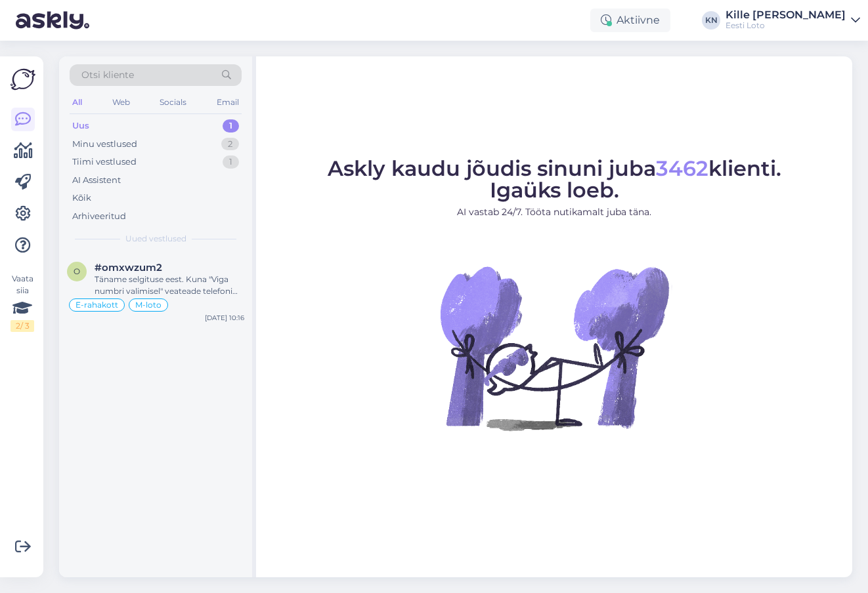 This screenshot has width=868, height=593. What do you see at coordinates (555, 179) in the screenshot?
I see `span: Askly kaudu jõudis sinuni juba klienti. Igaüks loeb.` at bounding box center [555, 179].